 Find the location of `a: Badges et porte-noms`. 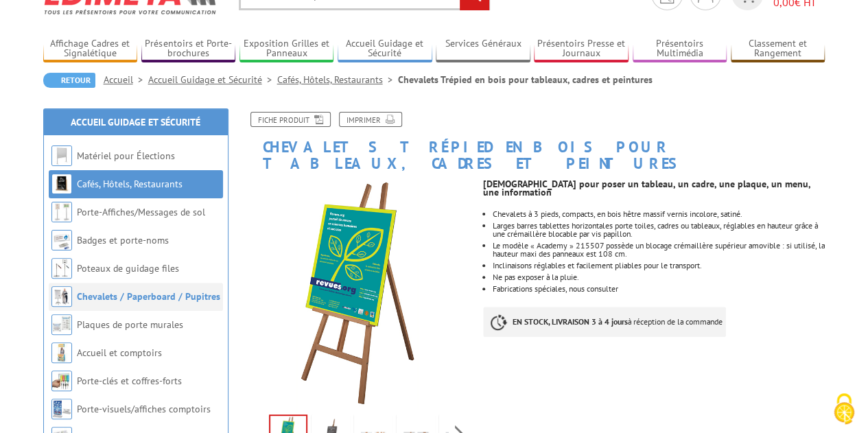

a: Badges et porte-noms is located at coordinates (123, 240).